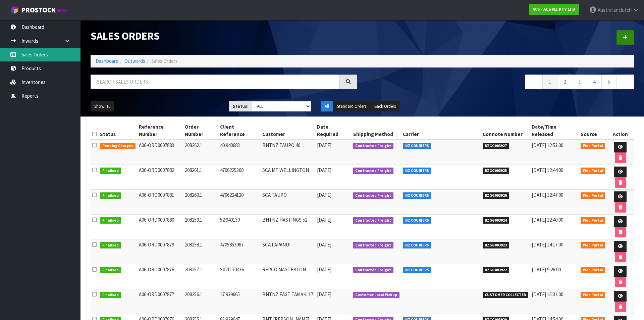  What do you see at coordinates (609, 82) in the screenshot?
I see `a: 5` at bounding box center [609, 82].